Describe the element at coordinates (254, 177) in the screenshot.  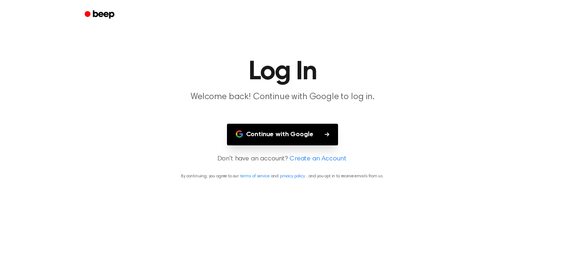
I see `a: terms of service` at that location.